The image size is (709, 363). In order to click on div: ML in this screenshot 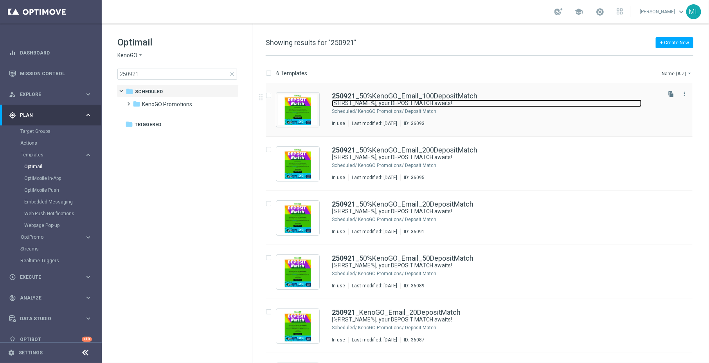, I will do `click(694, 12)`.